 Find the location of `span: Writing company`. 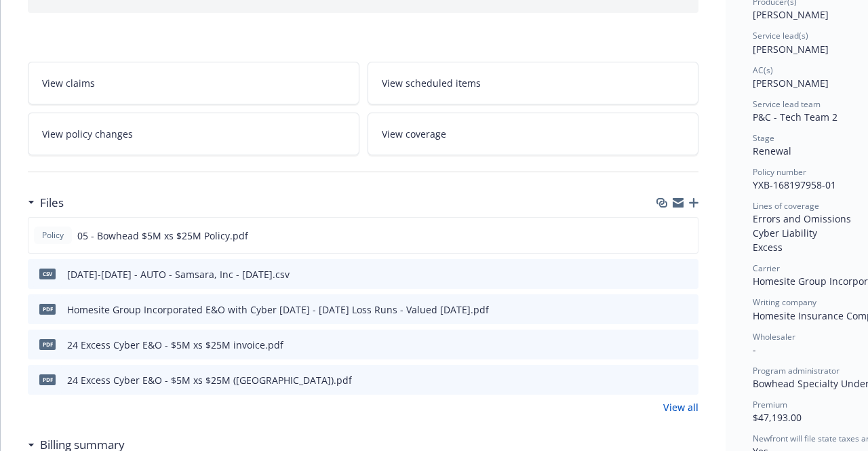

span: Writing company is located at coordinates (785, 302).